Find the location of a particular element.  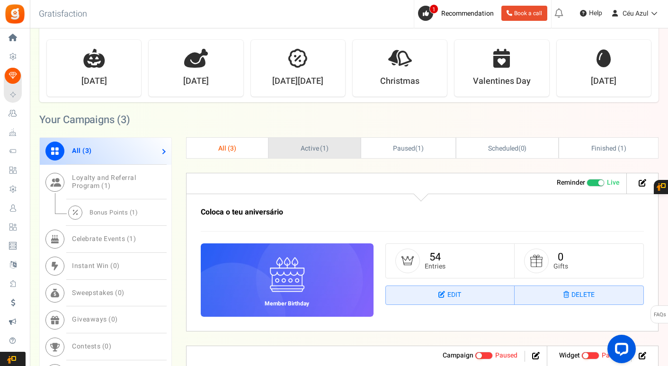

span: FAQs is located at coordinates (659, 315).